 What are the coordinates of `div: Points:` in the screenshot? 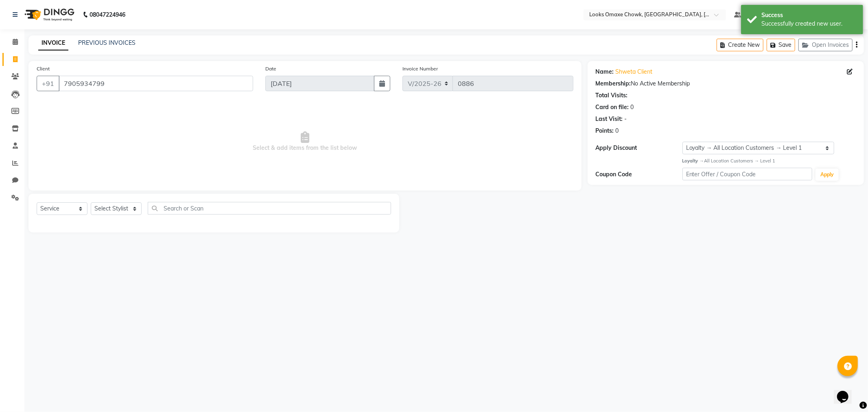 It's located at (605, 131).